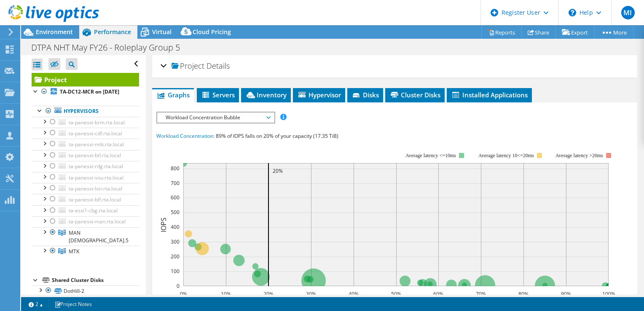  What do you see at coordinates (354, 294) in the screenshot?
I see `text: 40%` at bounding box center [354, 294].